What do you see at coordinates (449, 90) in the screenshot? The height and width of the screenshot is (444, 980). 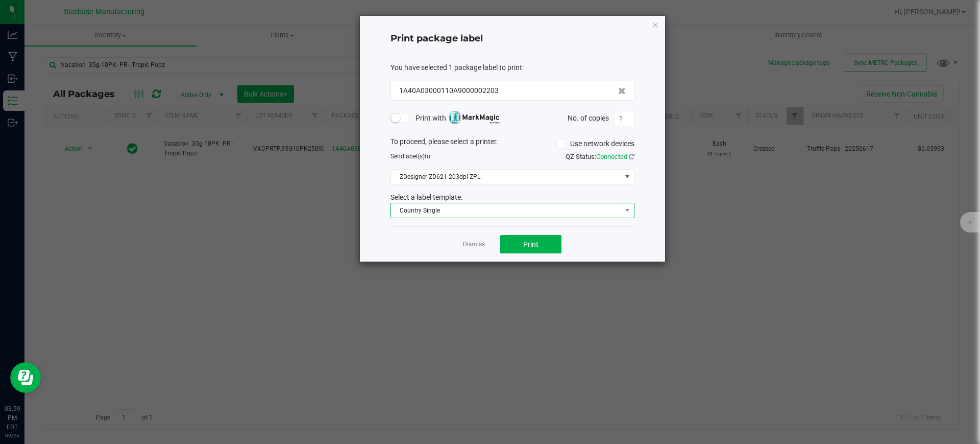 I see `span: 1A40A03000110A9000002203` at bounding box center [449, 90].